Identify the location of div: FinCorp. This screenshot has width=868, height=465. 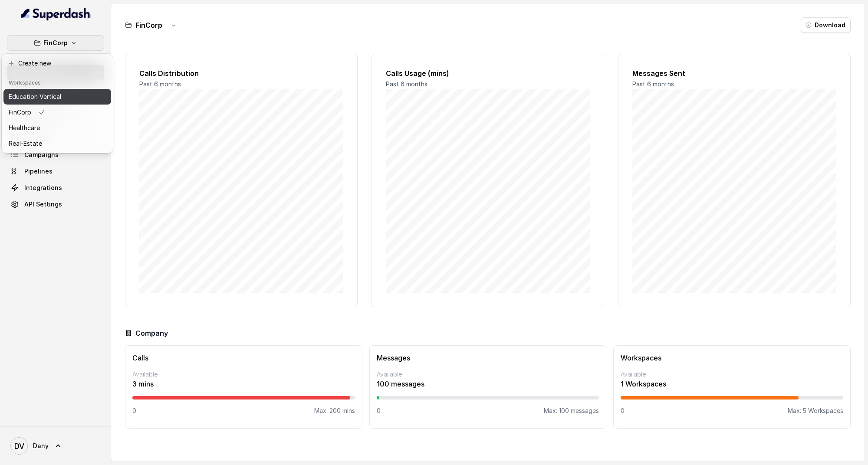
(57, 103).